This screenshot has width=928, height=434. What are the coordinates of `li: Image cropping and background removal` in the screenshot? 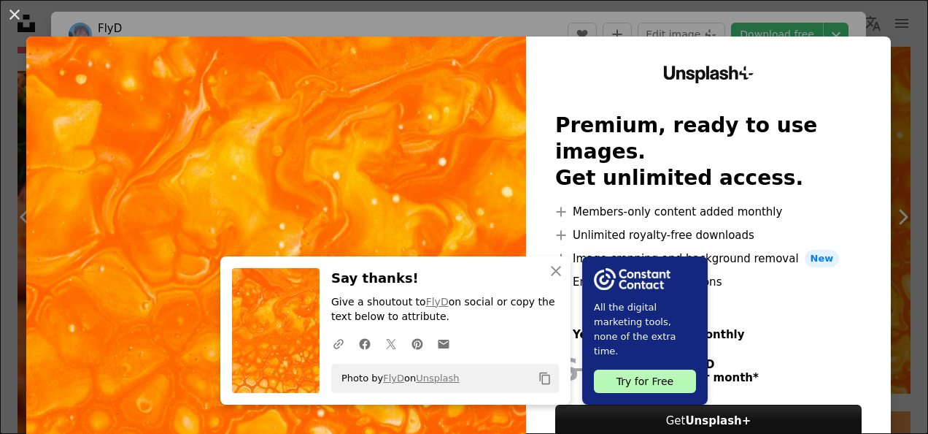 It's located at (709, 258).